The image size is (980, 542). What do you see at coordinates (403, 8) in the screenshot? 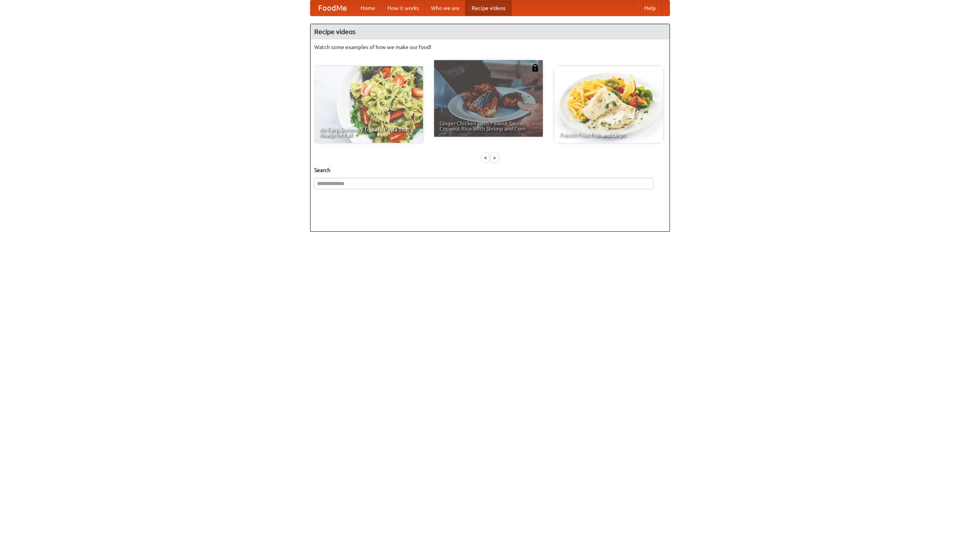
I see `a: How it works` at bounding box center [403, 8].